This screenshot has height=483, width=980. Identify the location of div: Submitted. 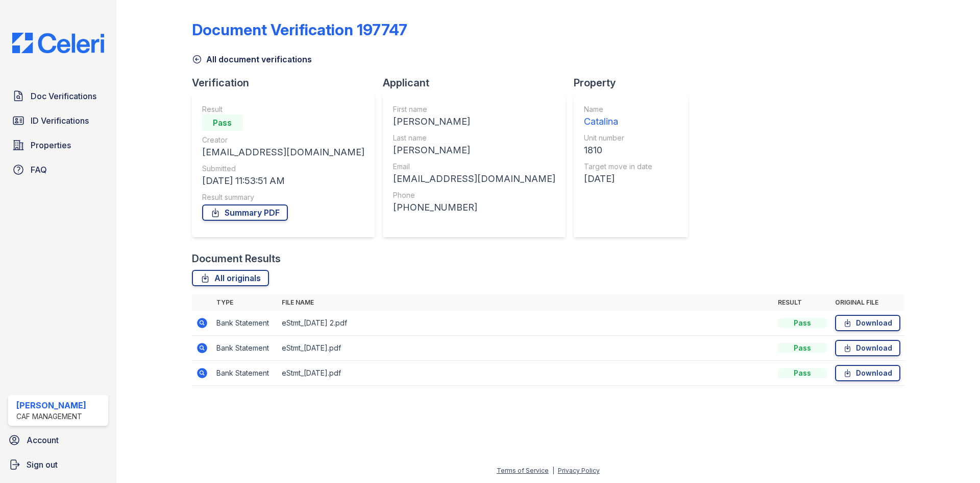
(283, 168).